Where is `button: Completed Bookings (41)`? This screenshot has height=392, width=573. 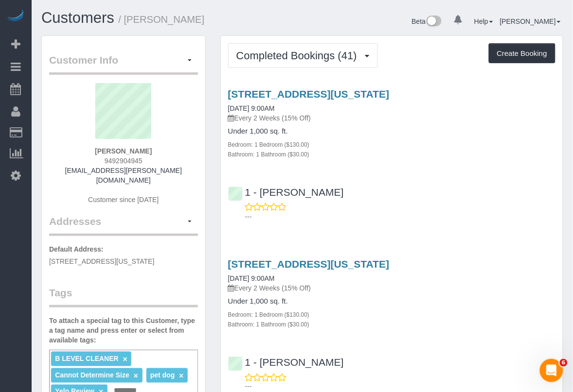
button: Completed Bookings (41) is located at coordinates (303, 55).